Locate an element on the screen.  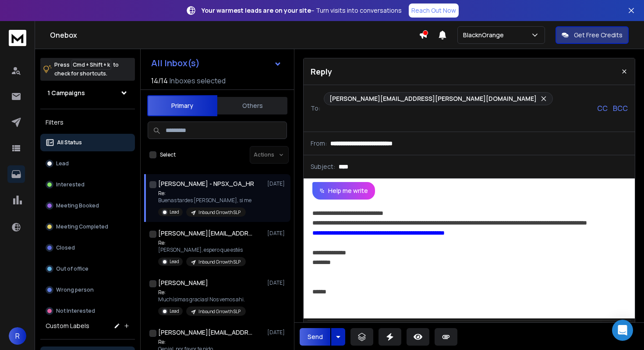
p: Reach Out Now is located at coordinates (434, 11).